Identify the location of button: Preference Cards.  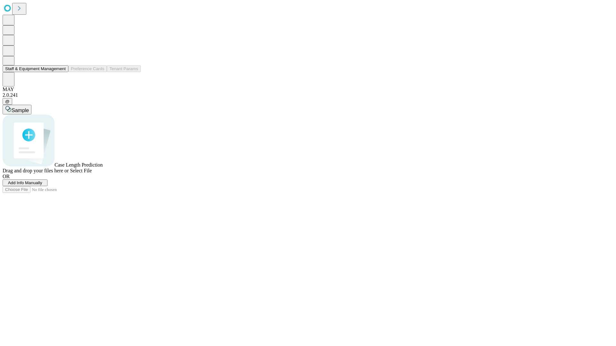
(88, 69).